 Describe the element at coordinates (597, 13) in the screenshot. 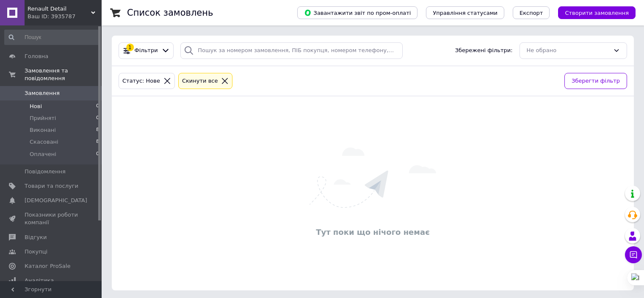

I see `button: Створити замовлення` at that location.